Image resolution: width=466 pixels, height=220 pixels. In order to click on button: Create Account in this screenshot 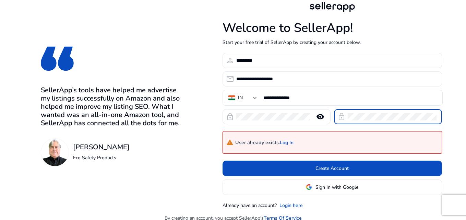, I will do `click(332, 168)`.